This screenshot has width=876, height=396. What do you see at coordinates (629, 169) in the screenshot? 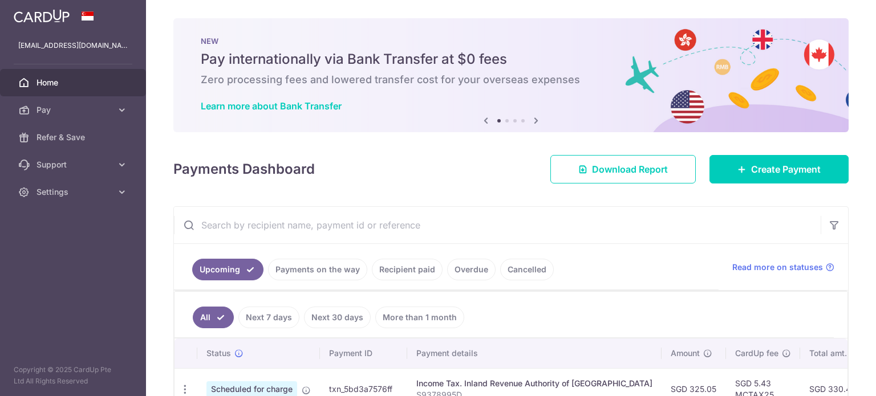
I see `span: Download Report` at bounding box center [629, 169].